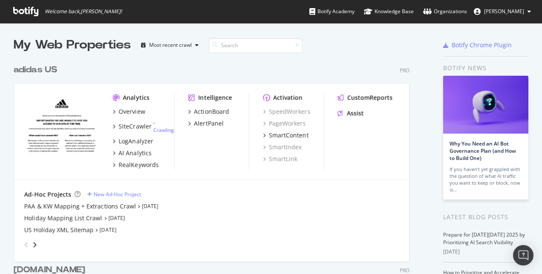  Describe the element at coordinates (35, 70) in the screenshot. I see `div: adidas US` at that location.